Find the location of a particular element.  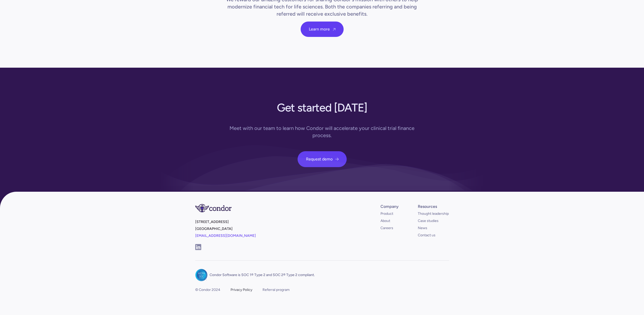

div: © Condor 2024 is located at coordinates (208, 290).